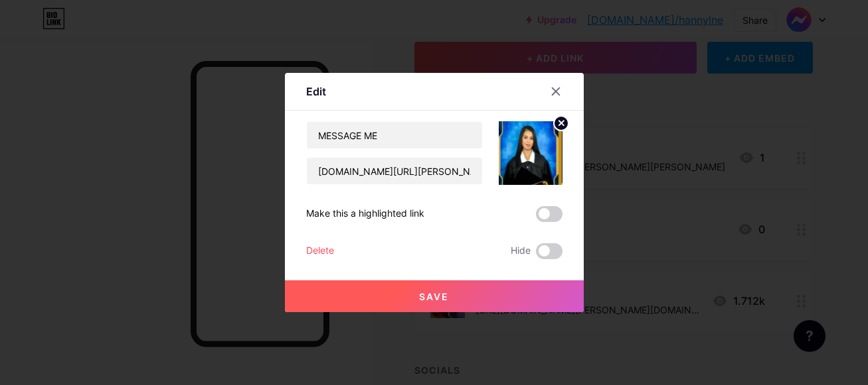  Describe the element at coordinates (434, 296) in the screenshot. I see `button: Save` at that location.